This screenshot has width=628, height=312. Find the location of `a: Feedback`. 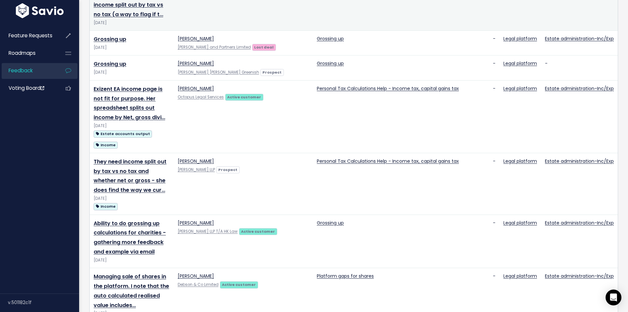

a: Feedback is located at coordinates (28, 71).